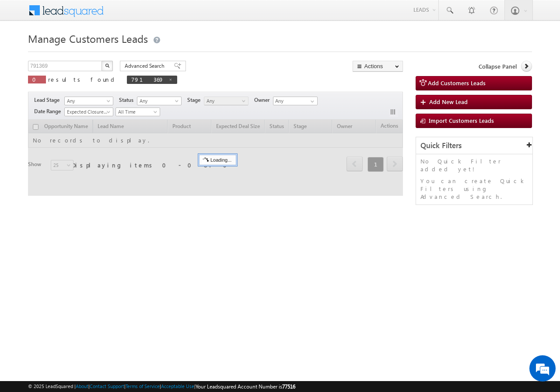  I want to click on span: Lead Stage, so click(49, 100).